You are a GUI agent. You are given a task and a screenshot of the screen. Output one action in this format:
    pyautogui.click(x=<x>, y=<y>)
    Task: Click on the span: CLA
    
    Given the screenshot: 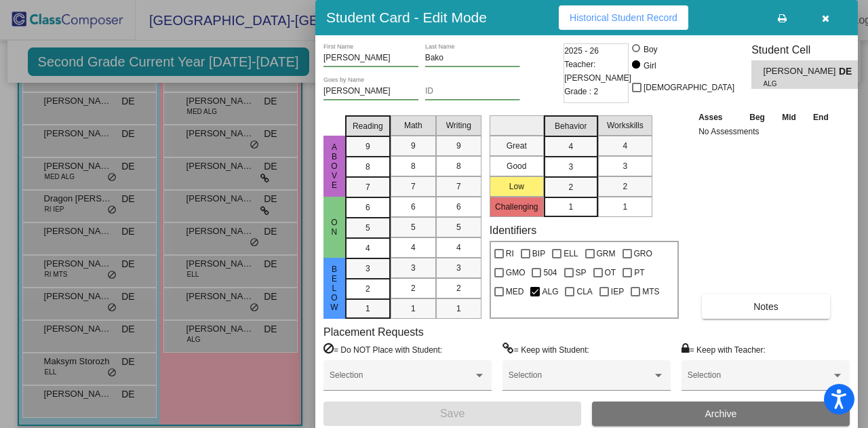 What is the action you would take?
    pyautogui.click(x=585, y=292)
    